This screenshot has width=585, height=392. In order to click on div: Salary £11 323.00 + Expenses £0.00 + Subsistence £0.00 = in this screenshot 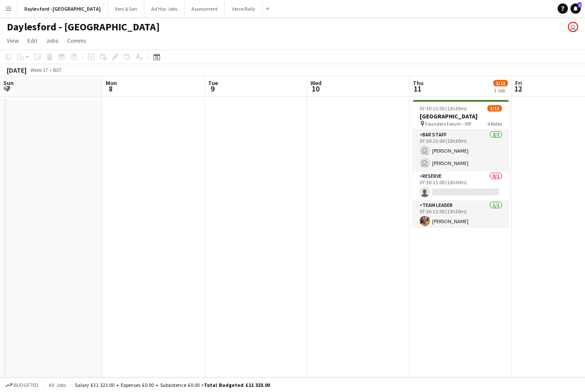, I will do `click(172, 385)`.